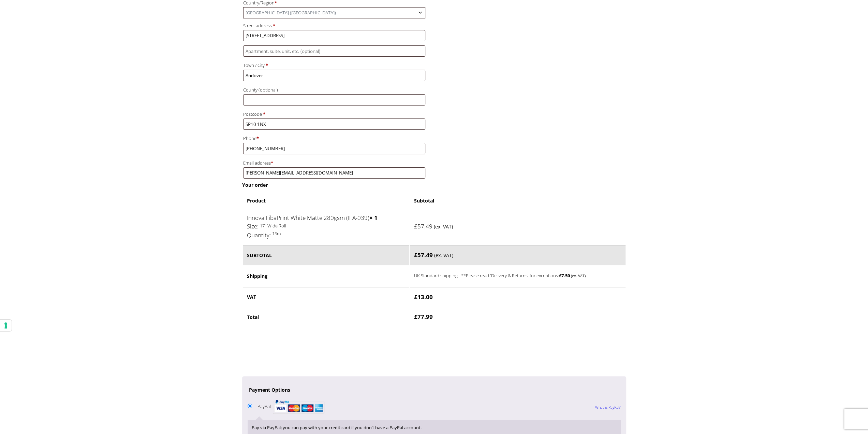 The image size is (868, 434). What do you see at coordinates (423, 296) in the screenshot?
I see `bdi: 13.00` at bounding box center [423, 296].